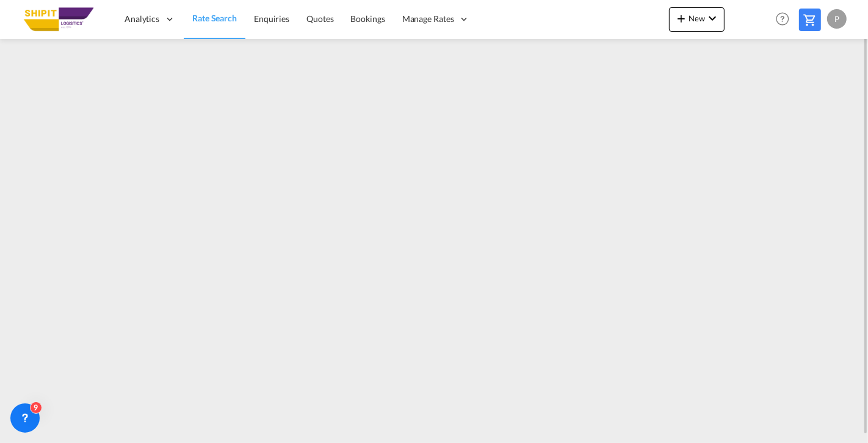  Describe the element at coordinates (712, 18) in the screenshot. I see `md-icon: icon-chevron-down` at that location.